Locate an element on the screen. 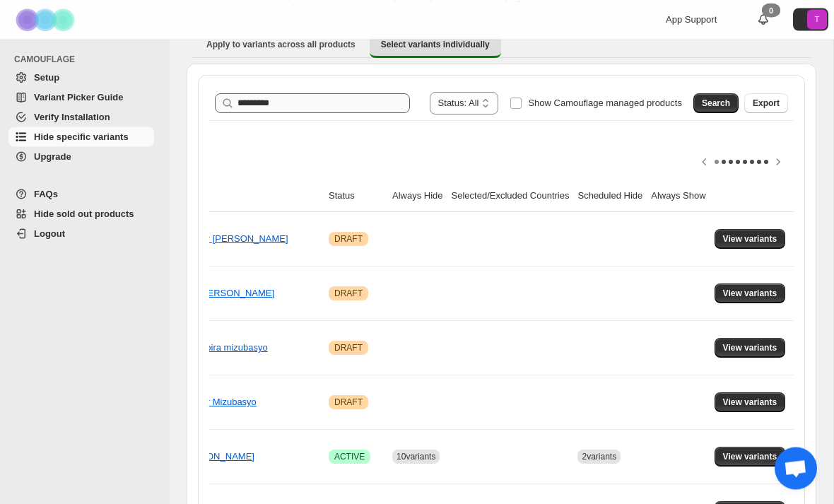  button: Scroll table right one column is located at coordinates (778, 162).